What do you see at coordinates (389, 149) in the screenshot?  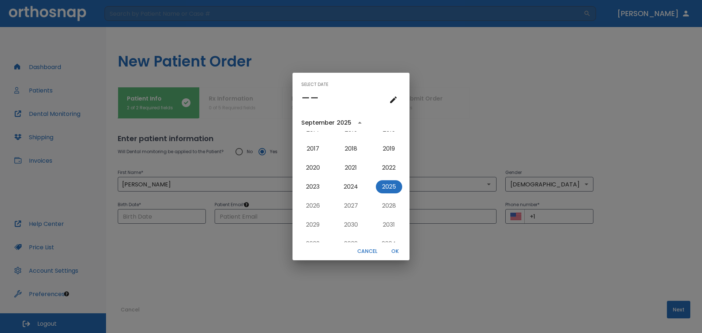 I see `button: 2019` at bounding box center [389, 149].